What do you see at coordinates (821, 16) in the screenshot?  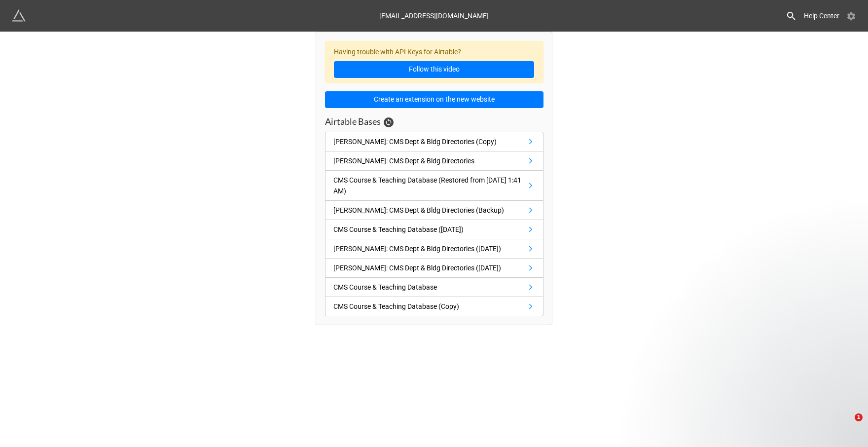 I see `a: Help Center` at bounding box center [821, 16].